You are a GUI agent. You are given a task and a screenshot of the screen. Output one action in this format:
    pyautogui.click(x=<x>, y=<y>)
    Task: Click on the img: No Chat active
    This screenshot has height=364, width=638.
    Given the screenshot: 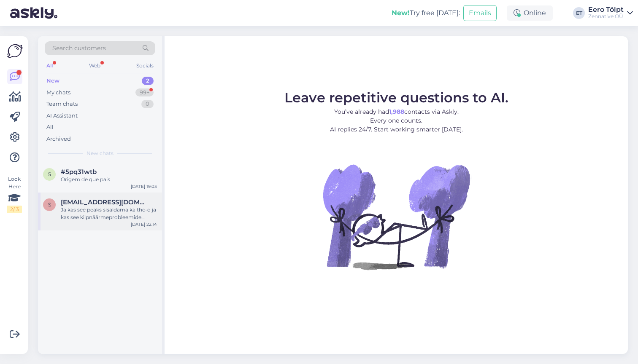 What is the action you would take?
    pyautogui.click(x=396, y=217)
    